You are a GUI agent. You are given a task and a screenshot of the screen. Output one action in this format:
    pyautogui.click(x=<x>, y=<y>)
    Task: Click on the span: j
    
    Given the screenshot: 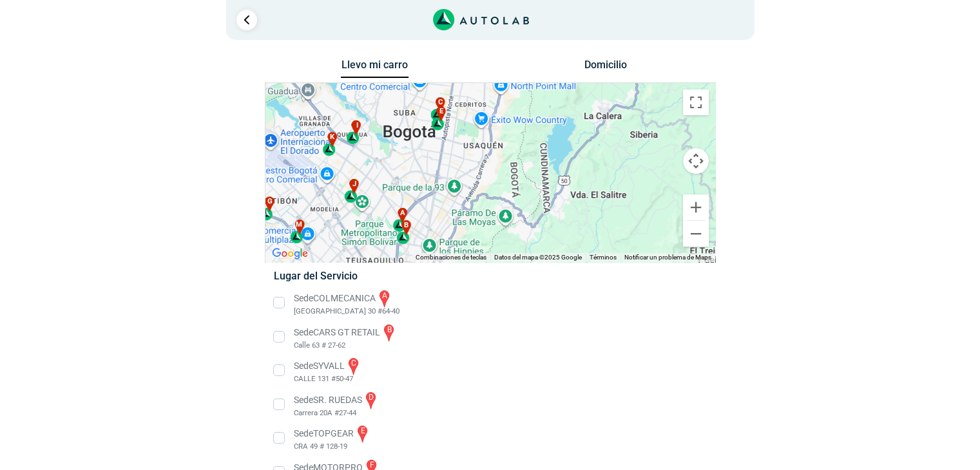 What is the action you would take?
    pyautogui.click(x=354, y=183)
    